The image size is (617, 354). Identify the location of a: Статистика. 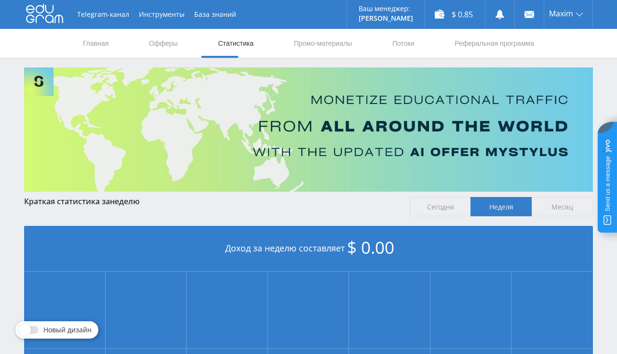
(236, 43).